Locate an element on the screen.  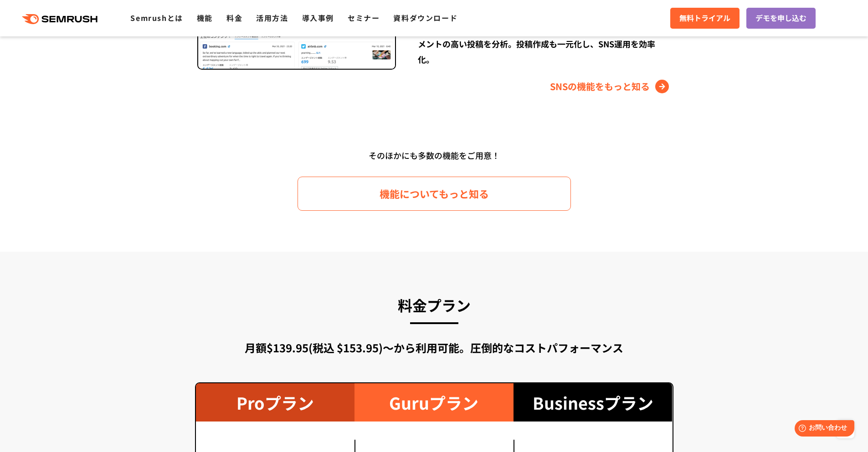
a: 機能 is located at coordinates (205, 18).